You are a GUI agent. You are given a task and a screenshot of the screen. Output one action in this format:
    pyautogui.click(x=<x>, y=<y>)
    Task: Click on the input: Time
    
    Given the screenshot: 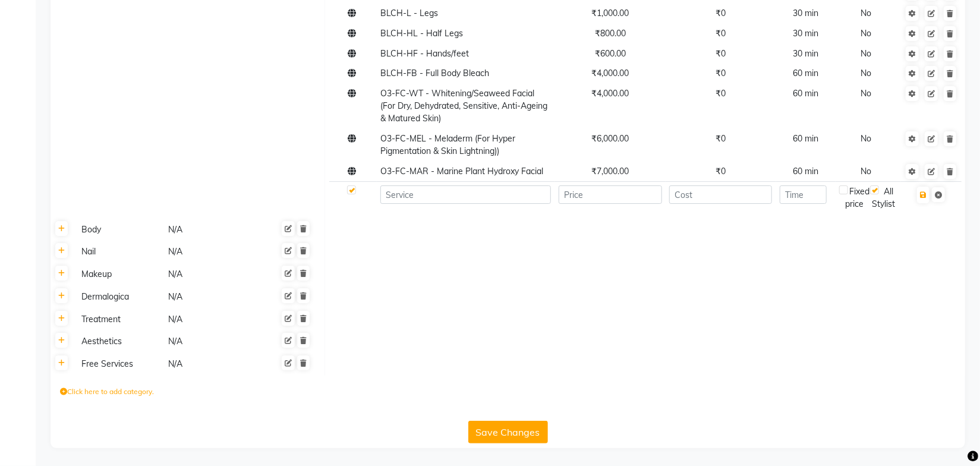 What is the action you would take?
    pyautogui.click(x=803, y=194)
    